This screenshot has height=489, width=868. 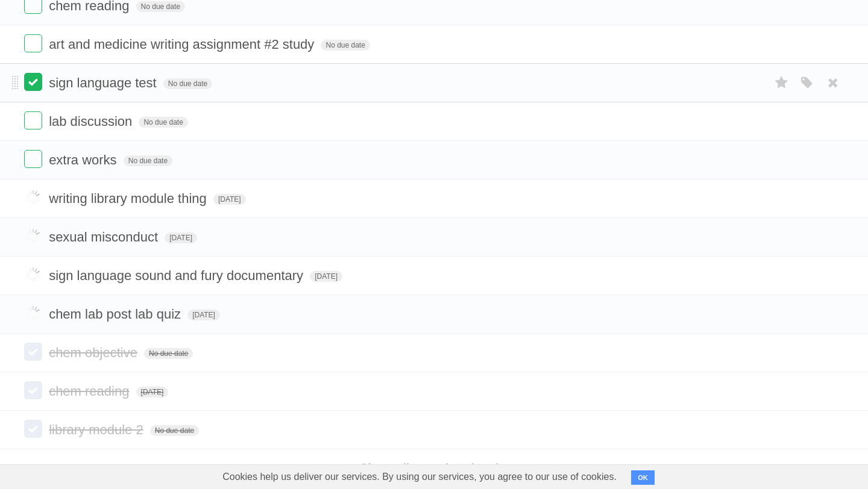 What do you see at coordinates (105, 237) in the screenshot?
I see `span: sexual misconduct` at bounding box center [105, 237].